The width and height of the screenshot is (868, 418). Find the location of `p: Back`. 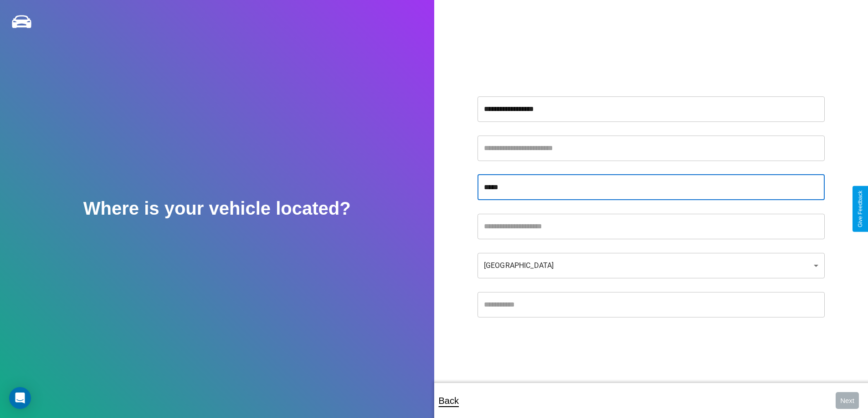

p: Back is located at coordinates (449, 401).